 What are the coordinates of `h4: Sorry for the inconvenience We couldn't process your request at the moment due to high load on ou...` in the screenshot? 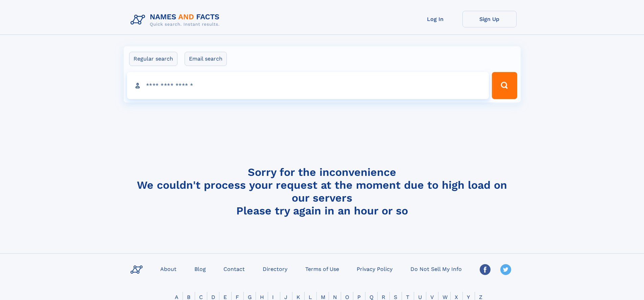 It's located at (322, 192).